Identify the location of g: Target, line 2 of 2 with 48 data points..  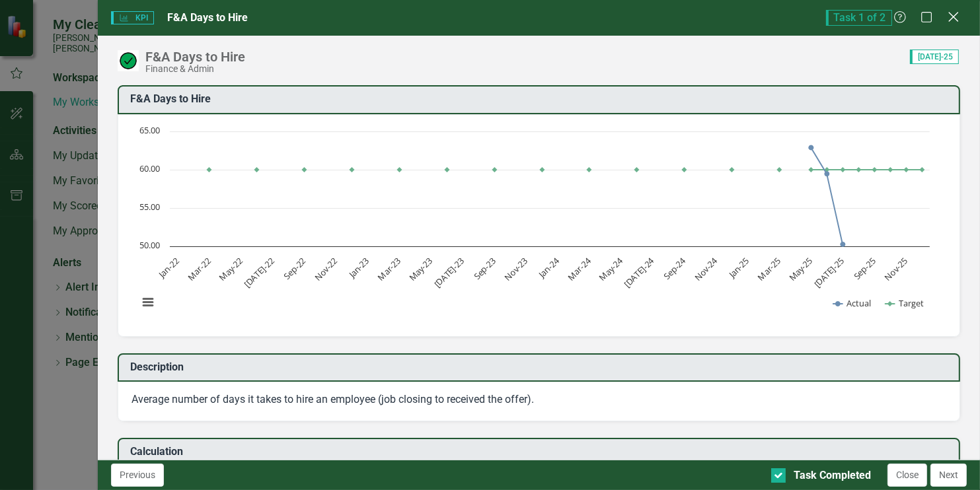
(551, 169).